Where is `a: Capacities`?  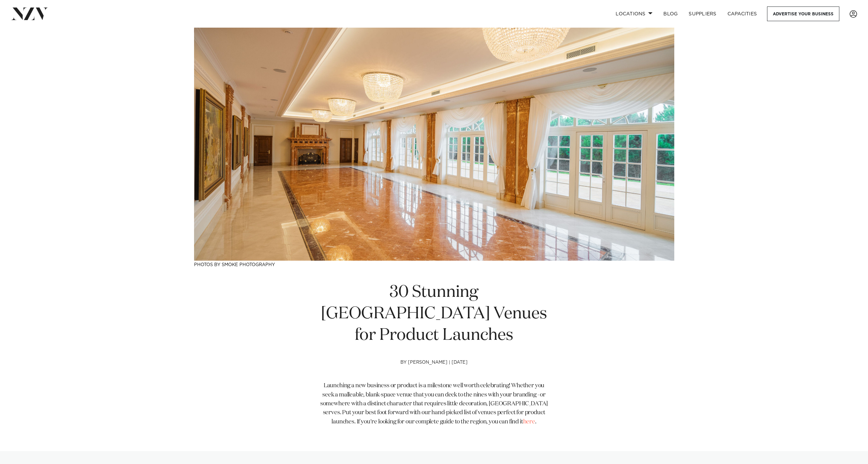 a: Capacities is located at coordinates (742, 14).